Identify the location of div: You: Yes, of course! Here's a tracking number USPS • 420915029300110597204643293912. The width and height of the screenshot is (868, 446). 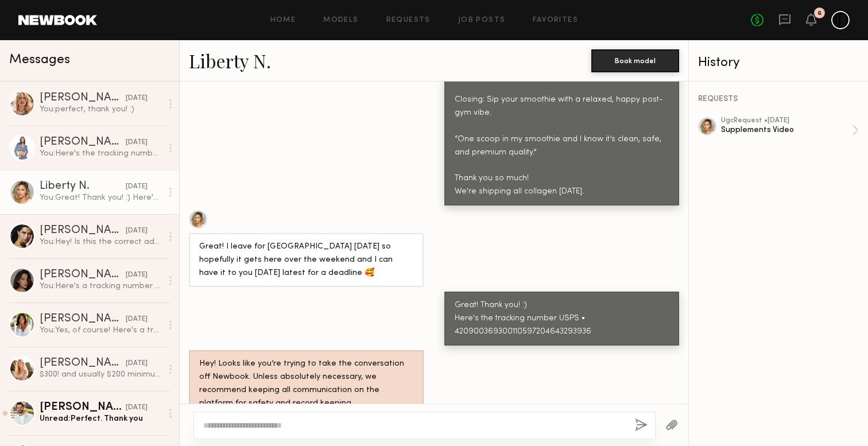
(101, 330).